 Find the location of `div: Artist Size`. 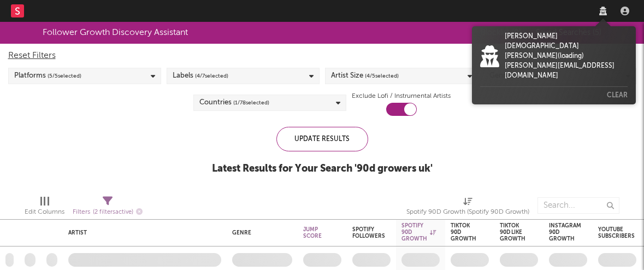

div: Artist Size is located at coordinates (365, 76).